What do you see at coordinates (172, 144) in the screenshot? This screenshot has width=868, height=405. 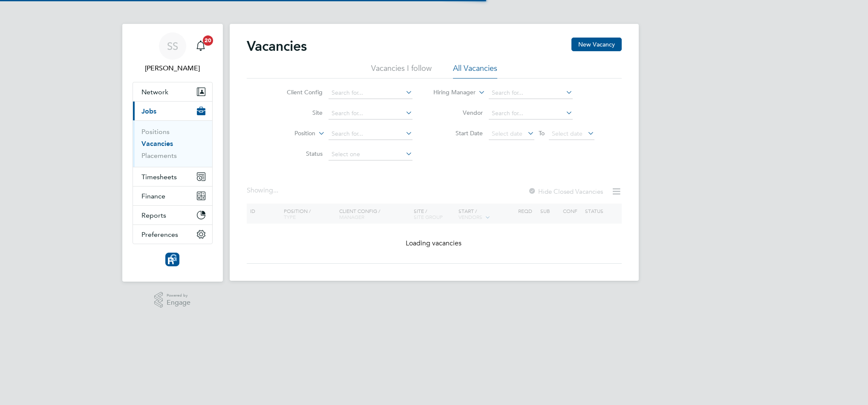 I see `div: Jobs` at bounding box center [172, 144].